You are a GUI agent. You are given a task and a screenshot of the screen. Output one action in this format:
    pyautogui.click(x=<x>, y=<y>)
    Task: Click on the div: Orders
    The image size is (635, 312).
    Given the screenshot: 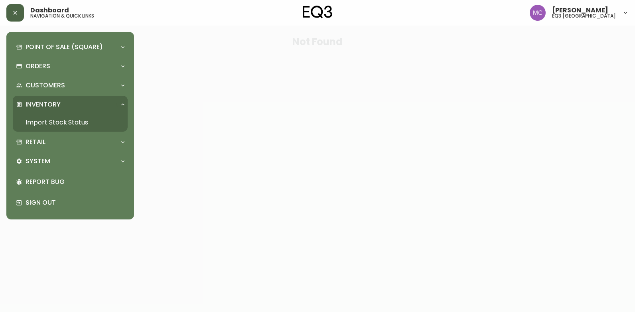 What is the action you would take?
    pyautogui.click(x=70, y=66)
    